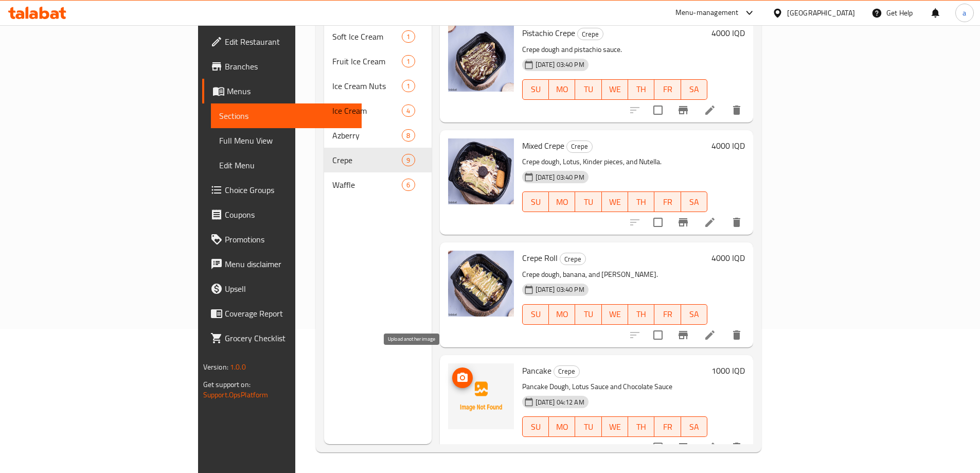 Image resolution: width=980 pixels, height=473 pixels. What do you see at coordinates (481, 283) in the screenshot?
I see `img: Crepe Roll` at bounding box center [481, 283].